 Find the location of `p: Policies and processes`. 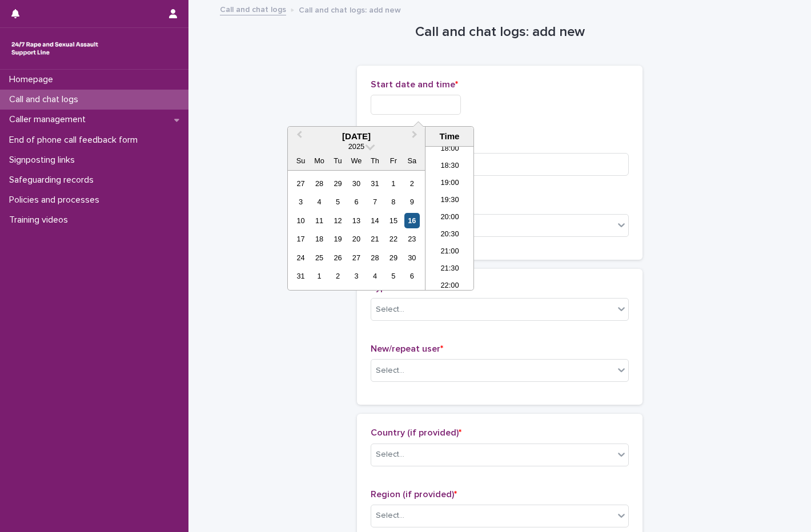

p: Policies and processes is located at coordinates (57, 200).